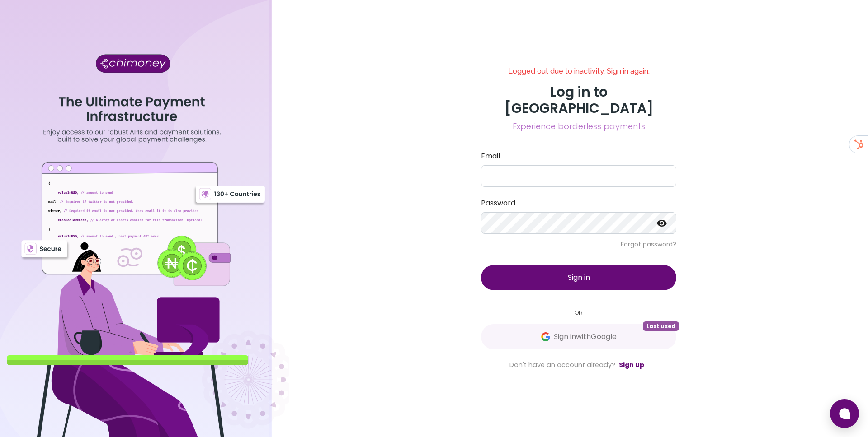 The height and width of the screenshot is (437, 868). I want to click on a: Sign up, so click(631, 365).